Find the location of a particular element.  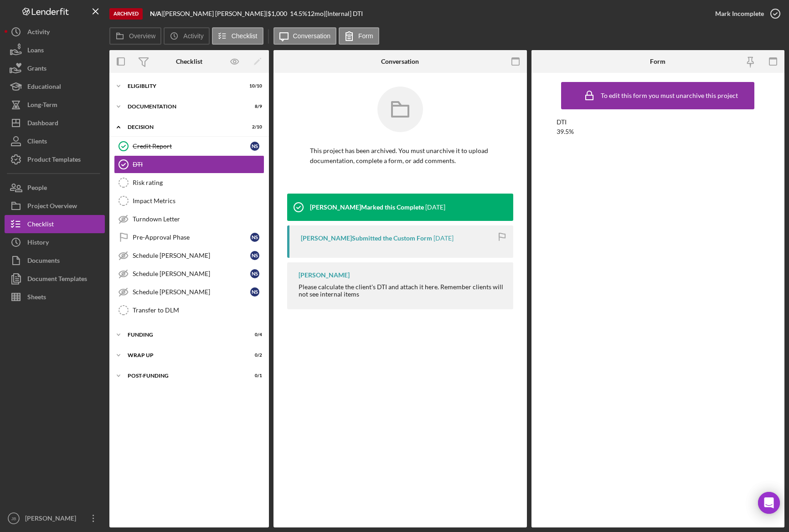

div: Turndown Letter is located at coordinates (198, 219).